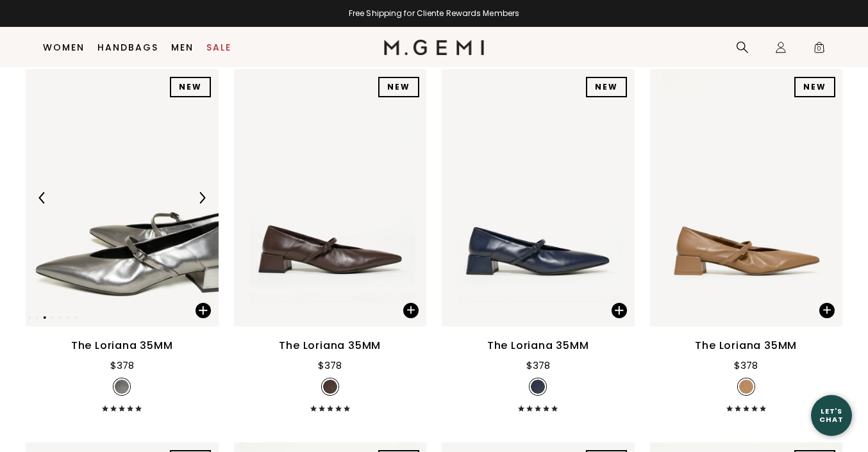  I want to click on a: Sale, so click(219, 48).